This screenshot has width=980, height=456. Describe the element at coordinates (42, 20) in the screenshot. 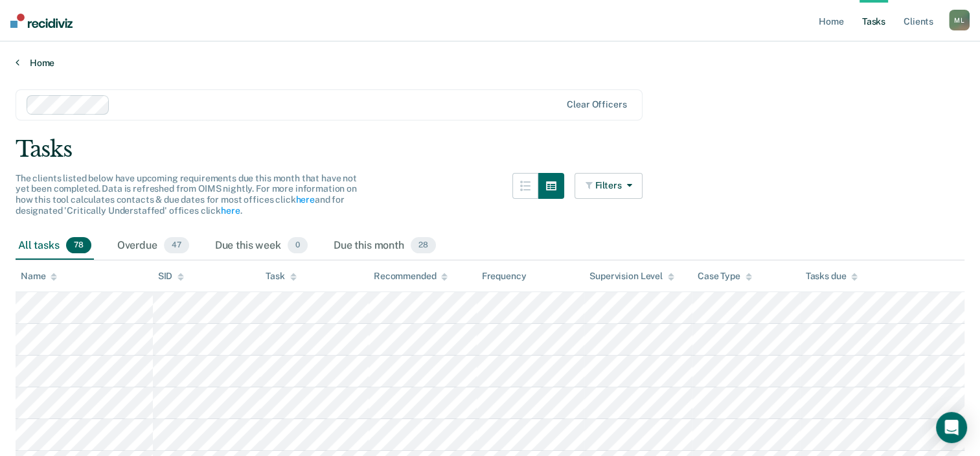

I see `img: Recidiviz` at that location.